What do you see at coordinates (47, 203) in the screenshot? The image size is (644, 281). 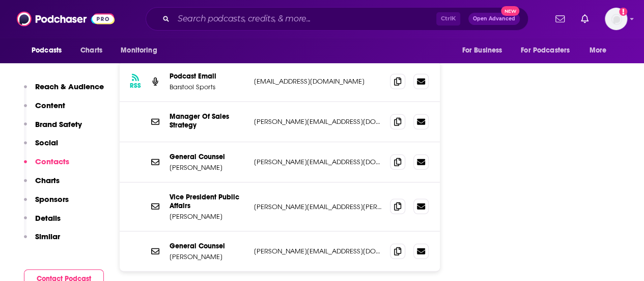 I see `button: Sponsors` at bounding box center [47, 203].